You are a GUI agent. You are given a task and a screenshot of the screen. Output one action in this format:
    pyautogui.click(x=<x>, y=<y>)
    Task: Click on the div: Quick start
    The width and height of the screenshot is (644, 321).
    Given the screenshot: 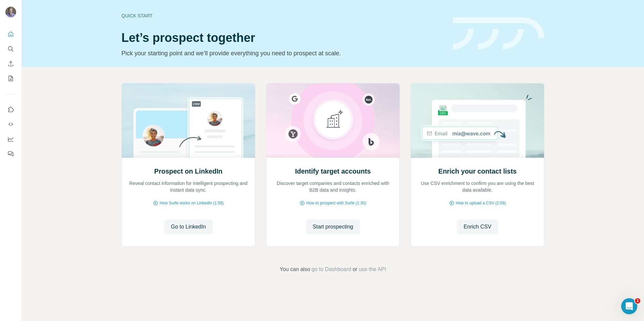 What is the action you would take?
    pyautogui.click(x=283, y=16)
    